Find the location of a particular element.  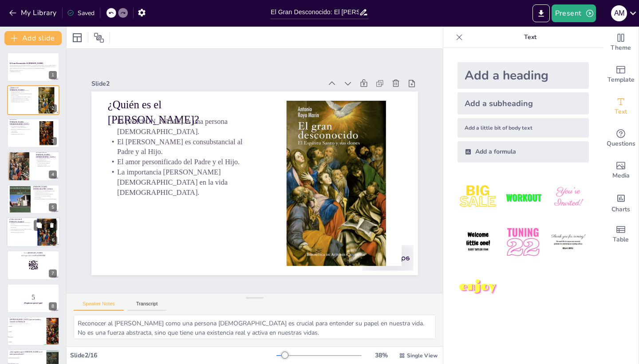

span: Inteligencia is located at coordinates (27, 337).